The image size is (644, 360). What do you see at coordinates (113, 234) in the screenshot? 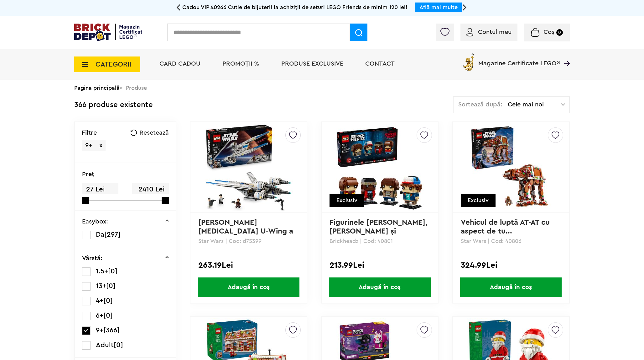
I see `span: [297]` at bounding box center [113, 234].